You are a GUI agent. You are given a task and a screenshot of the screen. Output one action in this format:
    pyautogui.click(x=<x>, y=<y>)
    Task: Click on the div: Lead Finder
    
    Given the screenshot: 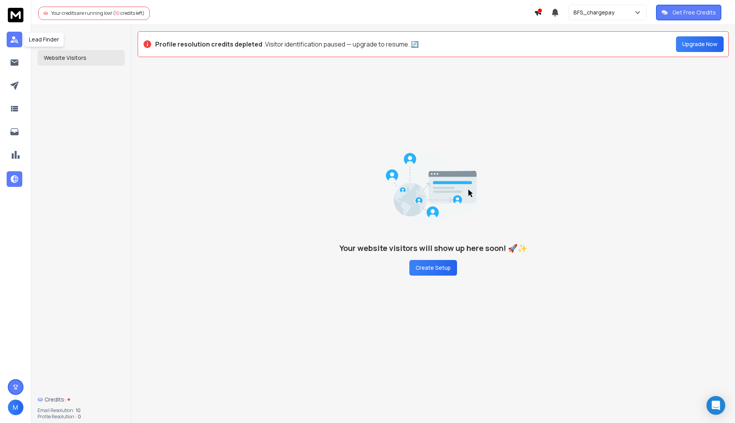 What is the action you would take?
    pyautogui.click(x=44, y=40)
    